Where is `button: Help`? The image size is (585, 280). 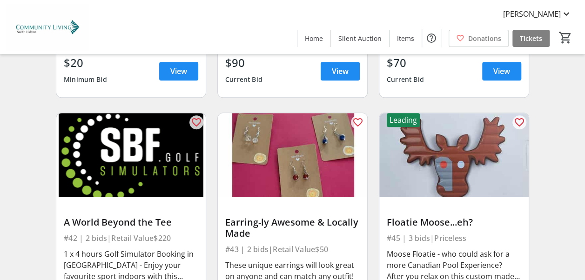
button: Help is located at coordinates (431, 38).